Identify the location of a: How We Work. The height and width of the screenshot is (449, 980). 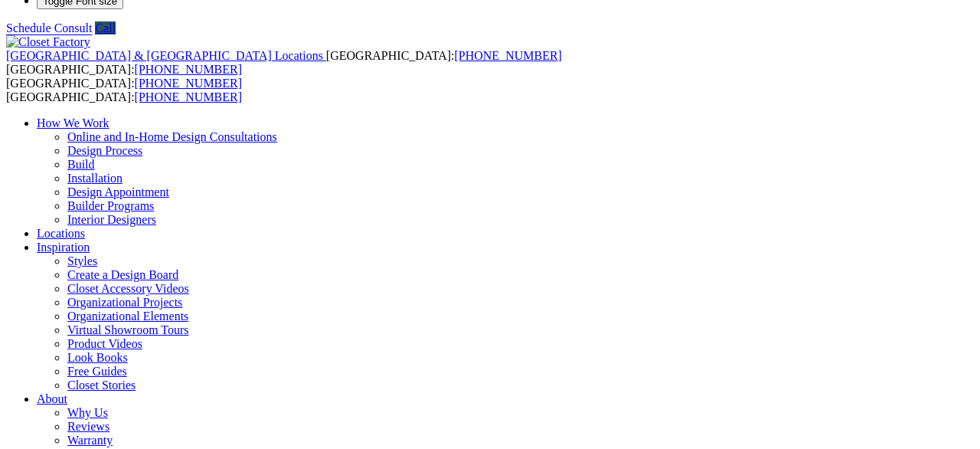
(72, 122).